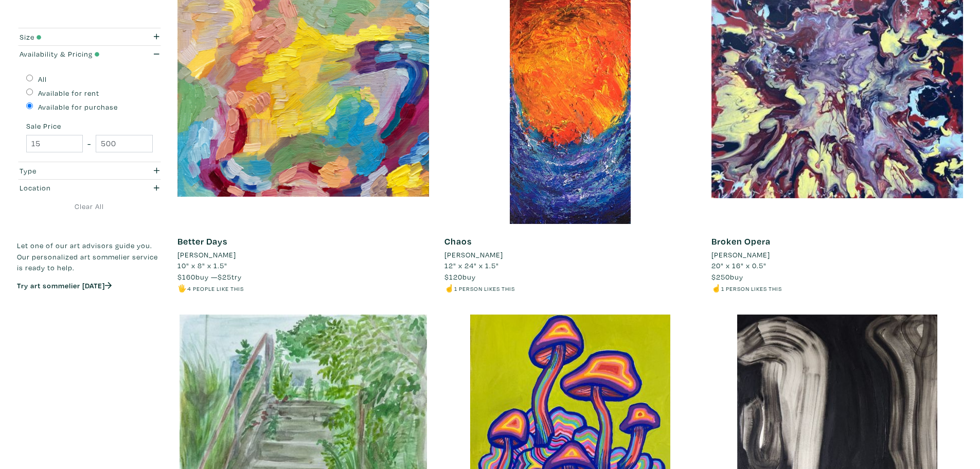 The width and height of the screenshot is (980, 469). What do you see at coordinates (458, 241) in the screenshot?
I see `a: Chaos` at bounding box center [458, 241].